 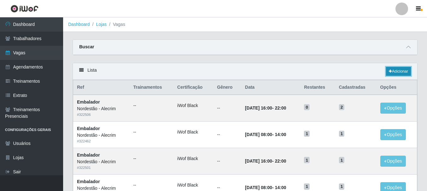 What do you see at coordinates (307, 107) in the screenshot?
I see `span: 0` at bounding box center [307, 107].